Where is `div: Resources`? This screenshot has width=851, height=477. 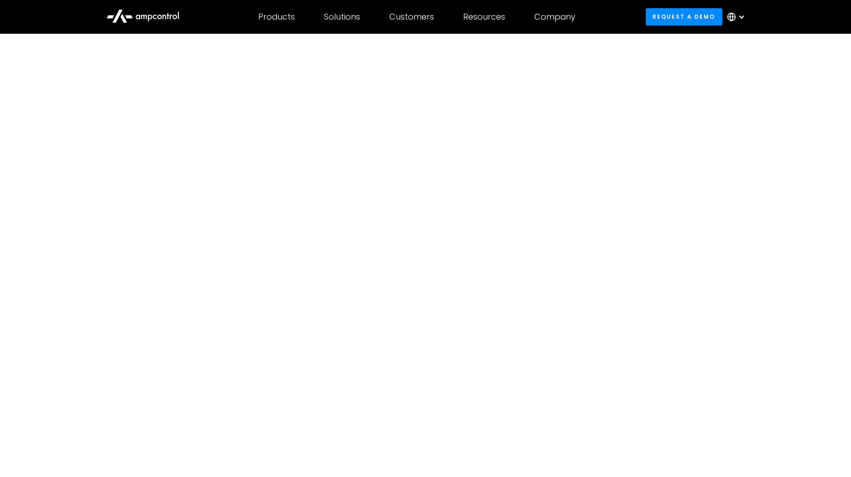
div: Resources is located at coordinates (484, 17).